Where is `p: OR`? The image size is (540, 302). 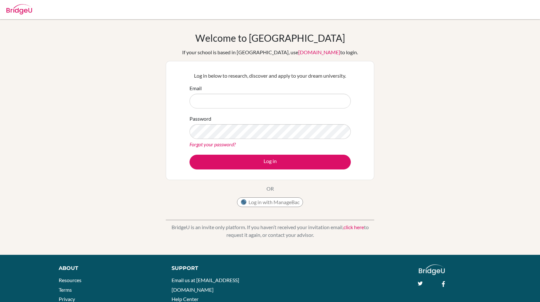 p: OR is located at coordinates (270, 189).